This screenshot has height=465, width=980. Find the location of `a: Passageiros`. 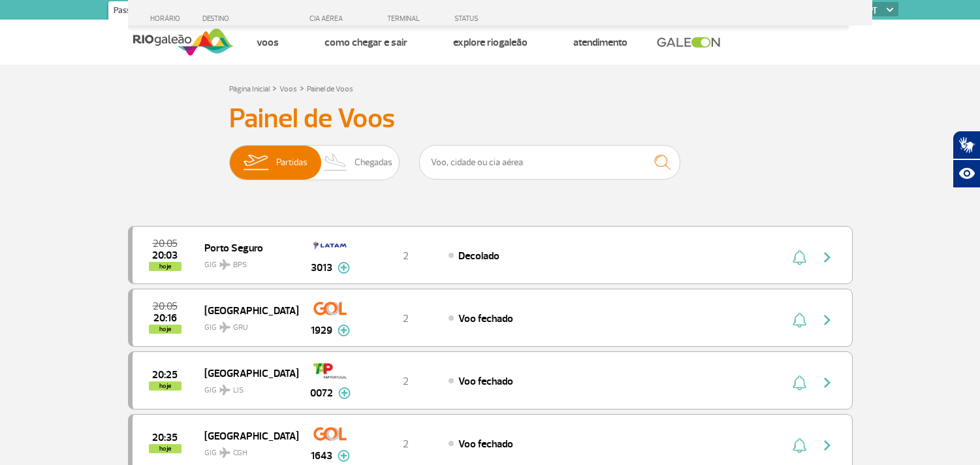

a: Passageiros is located at coordinates (135, 11).